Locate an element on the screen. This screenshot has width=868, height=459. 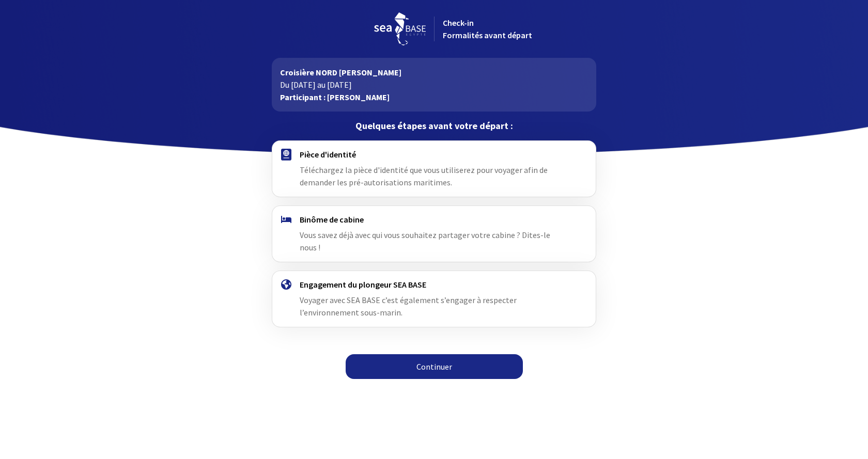
a: Continuer is located at coordinates (434, 366).